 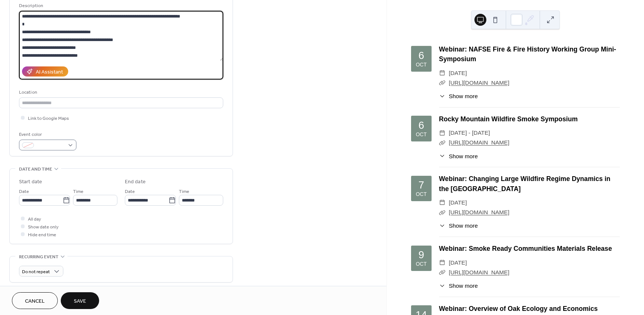 What do you see at coordinates (80, 300) in the screenshot?
I see `button: Save` at bounding box center [80, 300].